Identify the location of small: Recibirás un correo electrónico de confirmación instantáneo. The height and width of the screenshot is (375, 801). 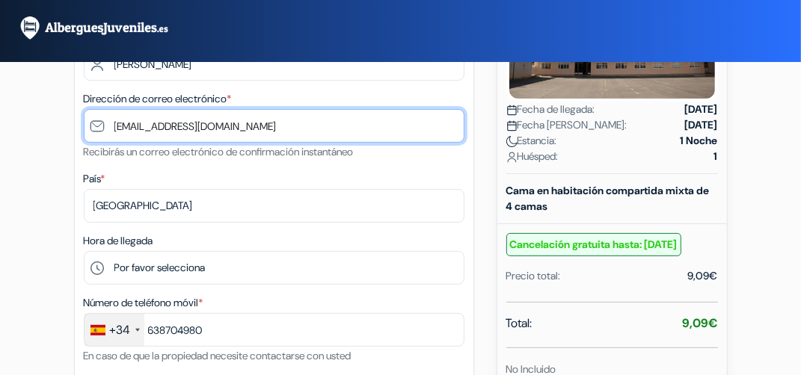
(218, 152).